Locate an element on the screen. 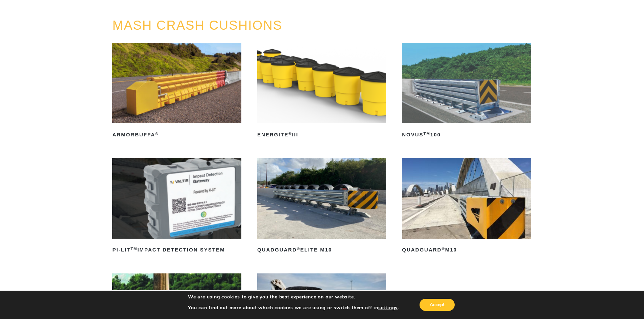 The image size is (644, 319). a: MASH CRASH CUSHIONS is located at coordinates (197, 25).